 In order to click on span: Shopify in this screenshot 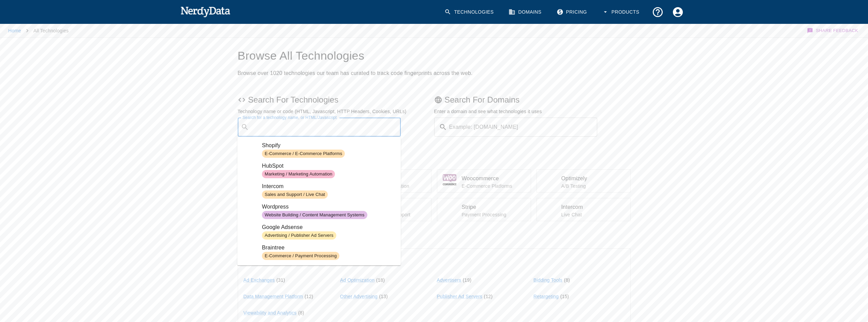, I will do `click(329, 146)`.